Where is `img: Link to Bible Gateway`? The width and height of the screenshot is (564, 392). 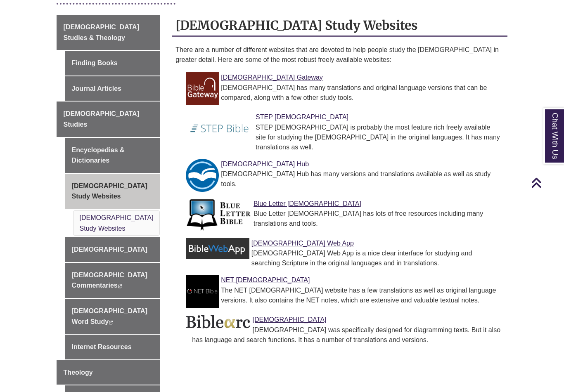
img: Link to Bible Gateway is located at coordinates (202, 89).